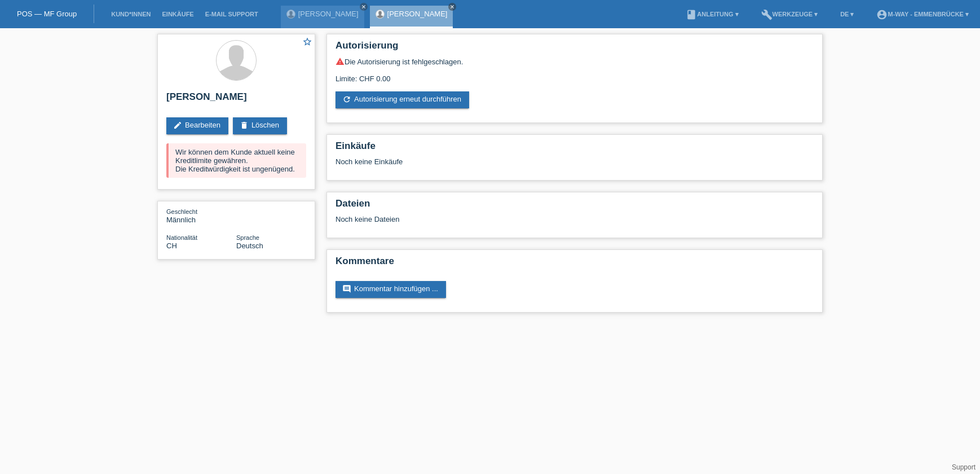 Image resolution: width=980 pixels, height=474 pixels. What do you see at coordinates (260, 126) in the screenshot?
I see `a: deleteLöschen` at bounding box center [260, 126].